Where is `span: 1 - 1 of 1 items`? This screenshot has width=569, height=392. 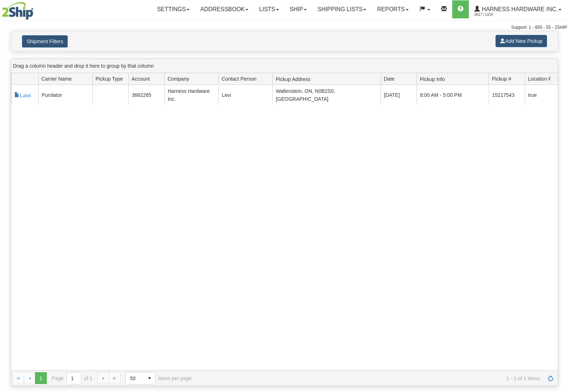 span: 1 - 1 of 1 items is located at coordinates (371, 378).